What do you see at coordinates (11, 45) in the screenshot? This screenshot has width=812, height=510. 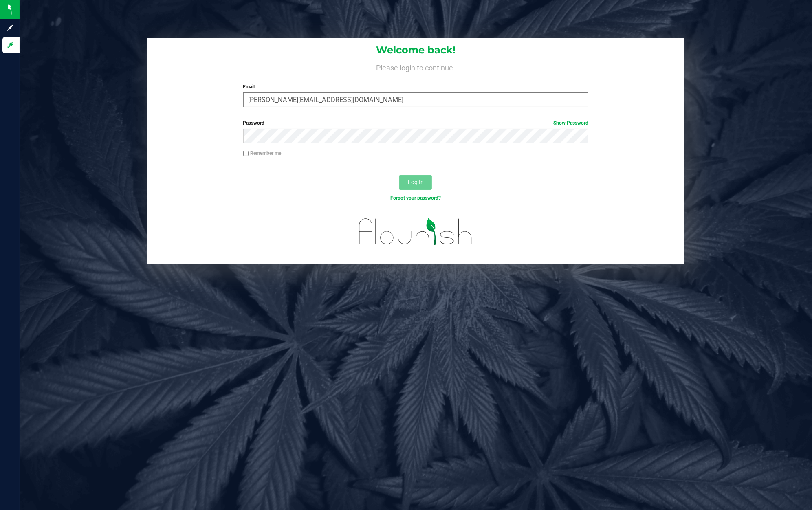 I see `inline-svg: Log in` at bounding box center [11, 45].